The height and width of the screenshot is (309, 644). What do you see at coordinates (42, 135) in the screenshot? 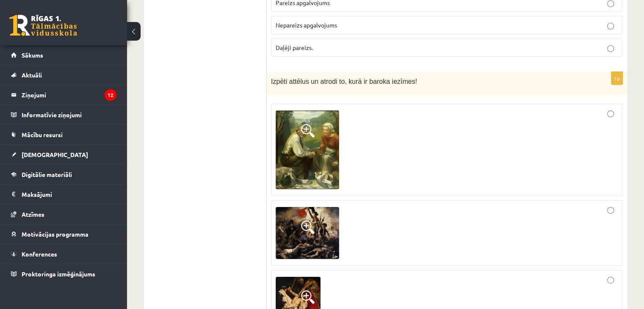
I see `span: Mācību resursi` at bounding box center [42, 135].